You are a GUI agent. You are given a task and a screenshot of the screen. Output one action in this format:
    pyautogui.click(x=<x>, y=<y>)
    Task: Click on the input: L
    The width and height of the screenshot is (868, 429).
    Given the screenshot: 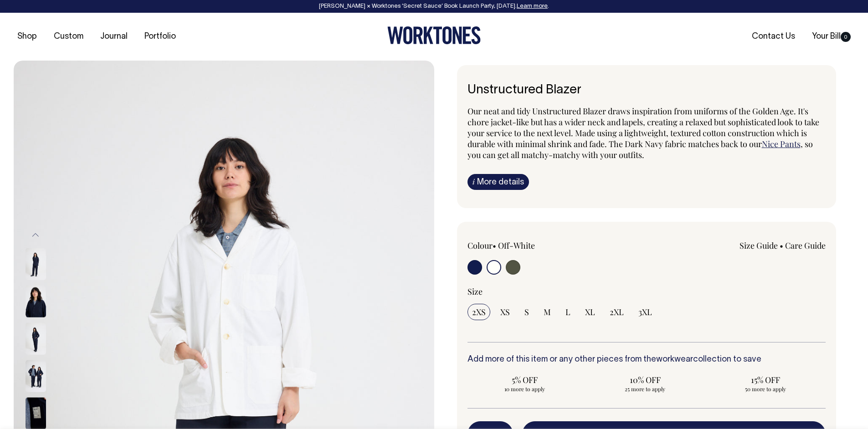 What is the action you would take?
    pyautogui.click(x=568, y=312)
    